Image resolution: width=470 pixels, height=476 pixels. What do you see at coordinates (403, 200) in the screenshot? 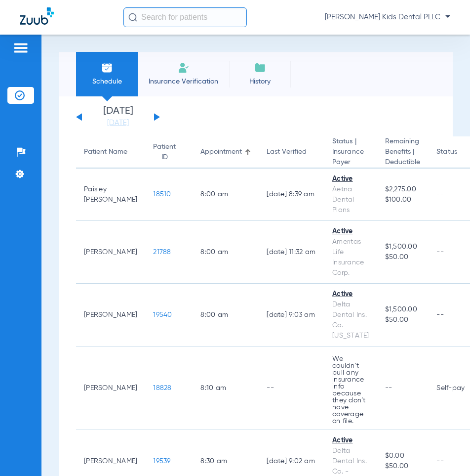
I see `span: $100.00` at bounding box center [403, 200].